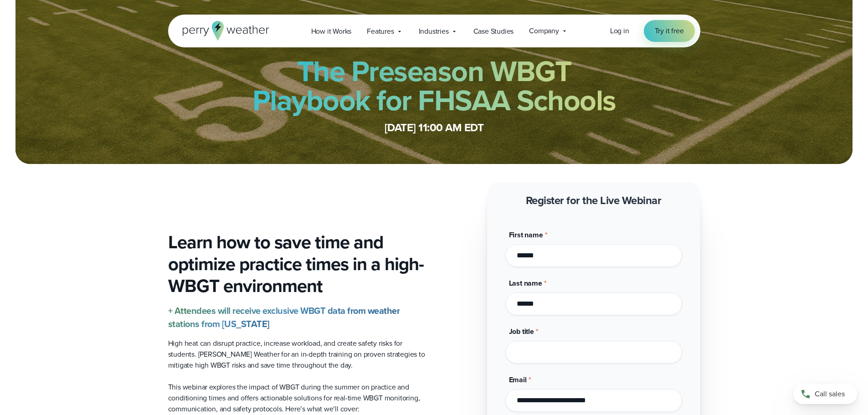 This screenshot has width=868, height=415. What do you see at coordinates (298, 264) in the screenshot?
I see `h3: Learn how to save time and optimize practice times in a high-WBGT environment` at bounding box center [298, 264].